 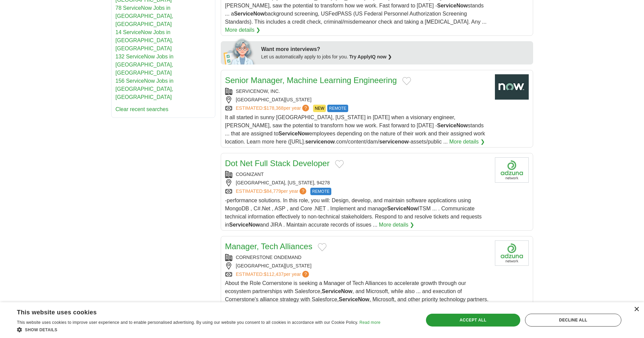 What do you see at coordinates (573, 320) in the screenshot?
I see `div: Decline all` at bounding box center [573, 320].